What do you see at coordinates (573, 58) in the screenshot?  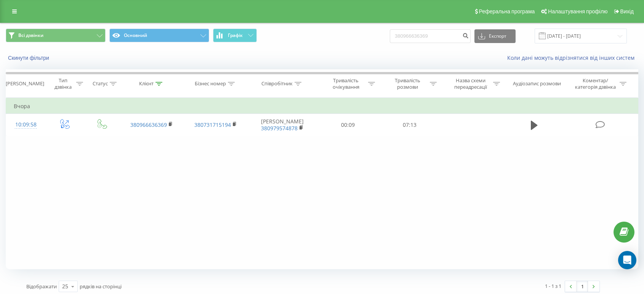 I see `a: Коли дані можуть відрізнятися вiд інших систем` at bounding box center [573, 58].